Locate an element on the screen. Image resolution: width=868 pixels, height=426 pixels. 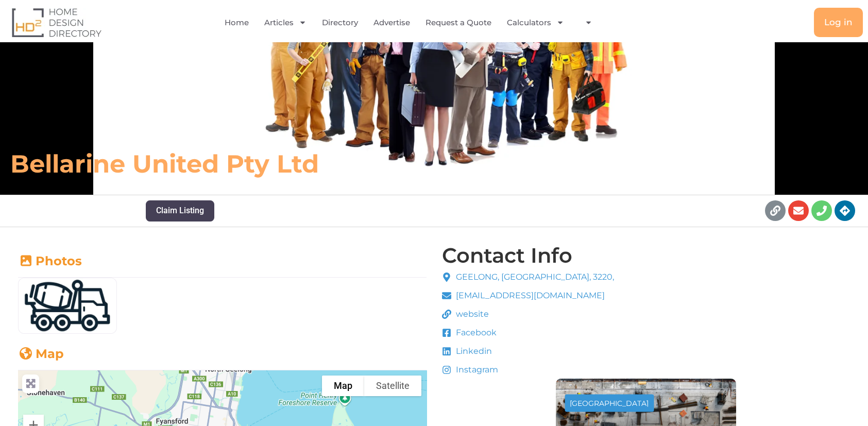
a: Photos is located at coordinates (50, 260).